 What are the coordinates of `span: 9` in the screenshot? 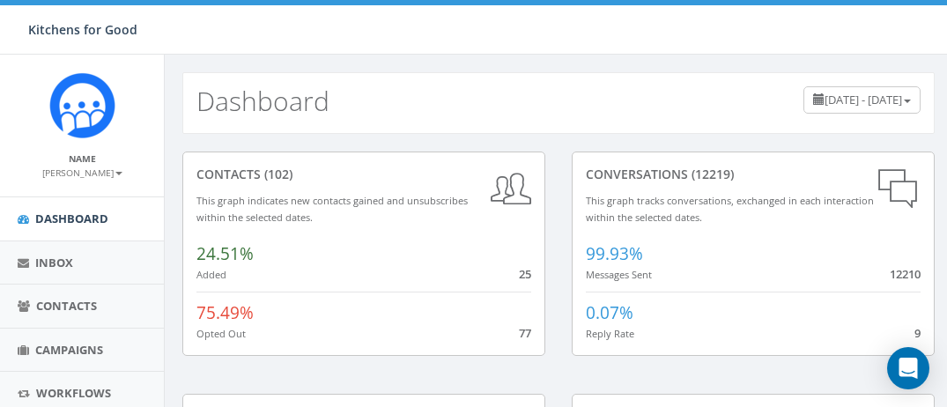 It's located at (917, 333).